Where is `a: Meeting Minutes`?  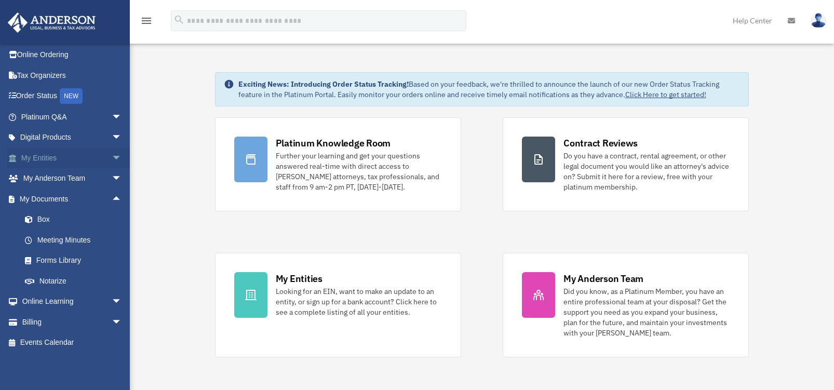
a: Meeting Minutes is located at coordinates (76, 240).